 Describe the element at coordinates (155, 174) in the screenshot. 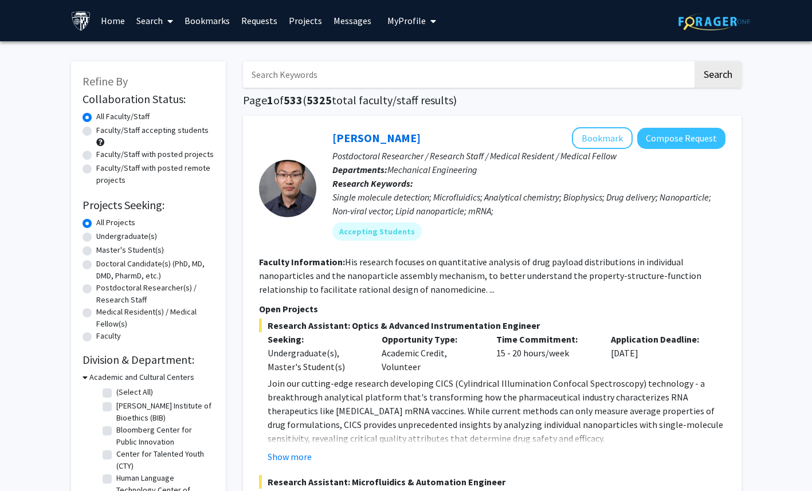

I see `label: Faculty/Staff with posted remote projects` at that location.